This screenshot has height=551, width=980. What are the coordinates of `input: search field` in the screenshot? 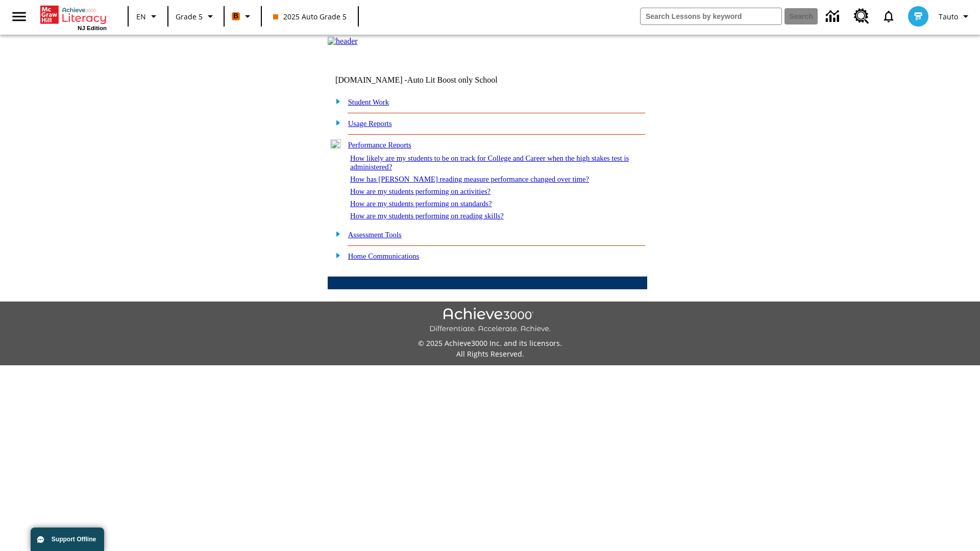 It's located at (711, 16).